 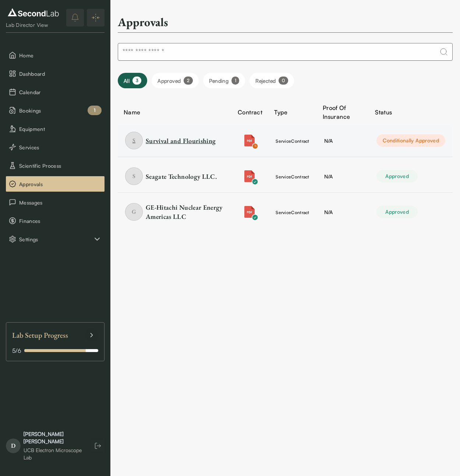 I want to click on button: Calendar, so click(x=55, y=92).